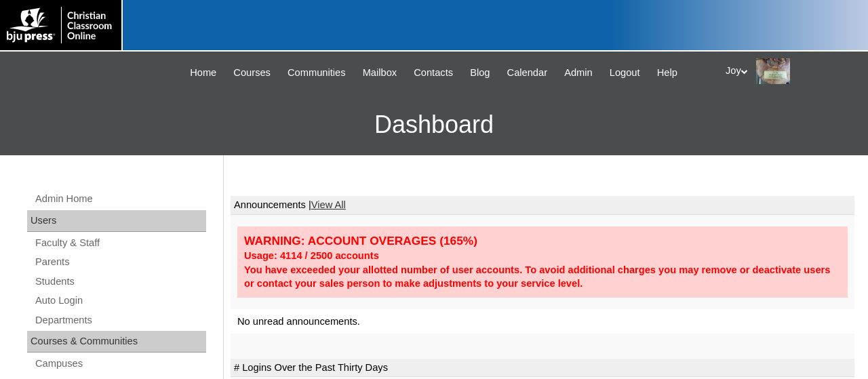 This screenshot has width=868, height=379. What do you see at coordinates (542, 277) in the screenshot?
I see `div: You have exceeded your allotted number of user accounts. To avoid additional charges you may remo...` at bounding box center [542, 277].